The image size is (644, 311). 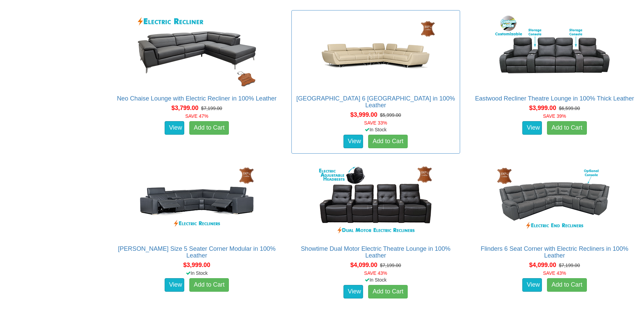 What do you see at coordinates (376, 202) in the screenshot?
I see `img: Showtime Dual Motor Electric Theatre Lounge in 100% Leather` at bounding box center [376, 202].